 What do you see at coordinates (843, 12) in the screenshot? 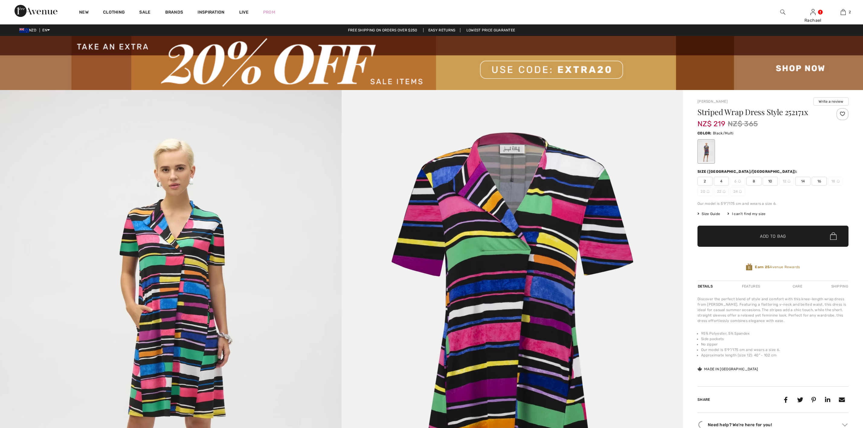
I see `a: 2` at bounding box center [843, 12].